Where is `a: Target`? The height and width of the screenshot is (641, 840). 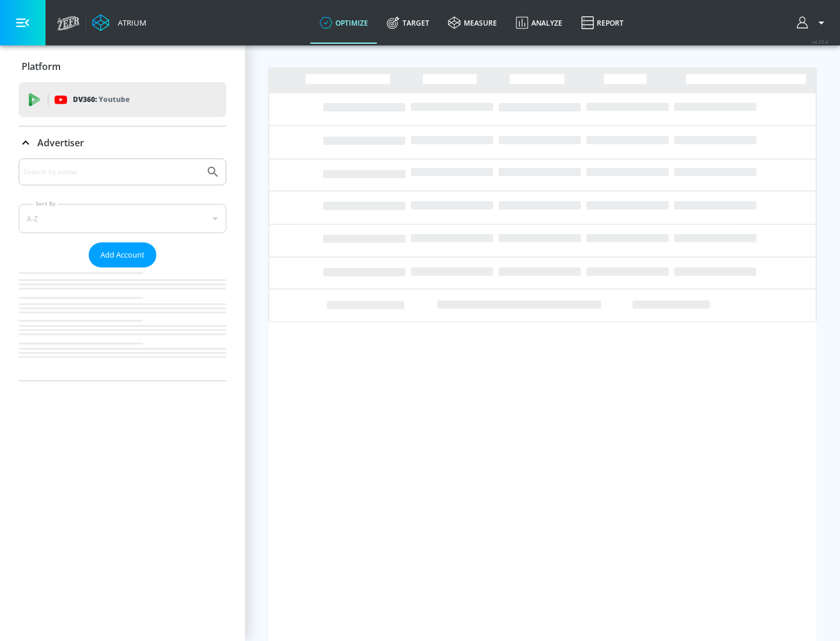
a: Target is located at coordinates (408, 23).